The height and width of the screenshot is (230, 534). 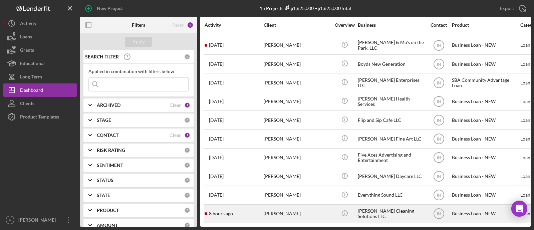 What do you see at coordinates (178, 25) in the screenshot?
I see `div: Reset` at bounding box center [178, 25].